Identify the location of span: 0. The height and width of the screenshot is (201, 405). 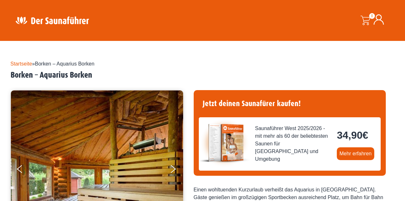
(372, 16).